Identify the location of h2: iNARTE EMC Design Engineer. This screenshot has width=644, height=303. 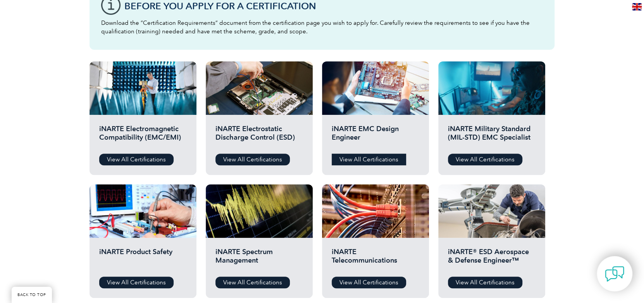
(376, 136).